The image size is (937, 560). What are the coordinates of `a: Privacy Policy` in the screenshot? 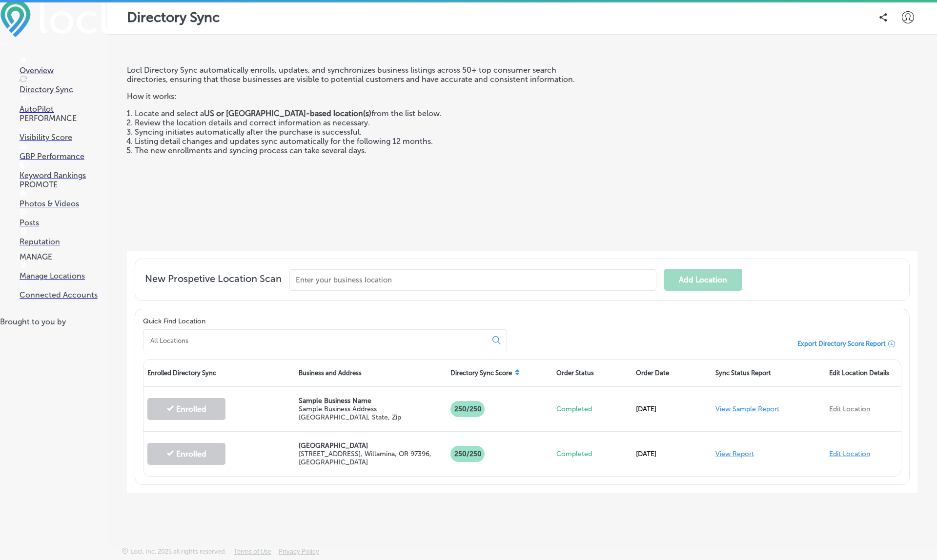 It's located at (299, 553).